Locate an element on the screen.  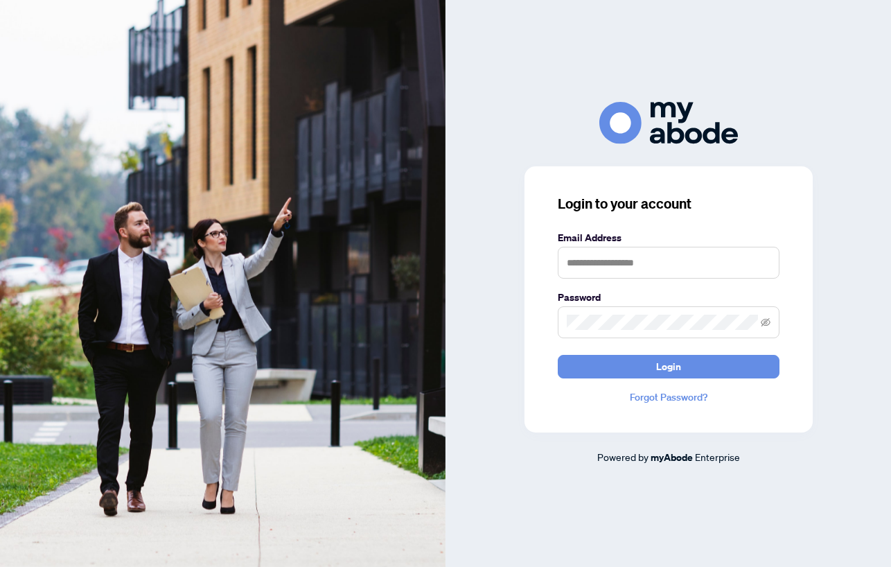
h3: Login to your account is located at coordinates (669, 204).